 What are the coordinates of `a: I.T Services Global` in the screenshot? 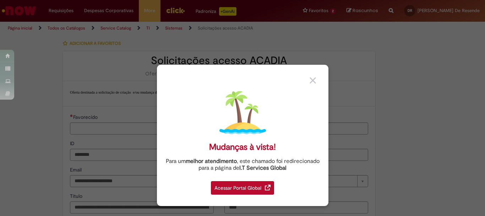 It's located at (263, 166).